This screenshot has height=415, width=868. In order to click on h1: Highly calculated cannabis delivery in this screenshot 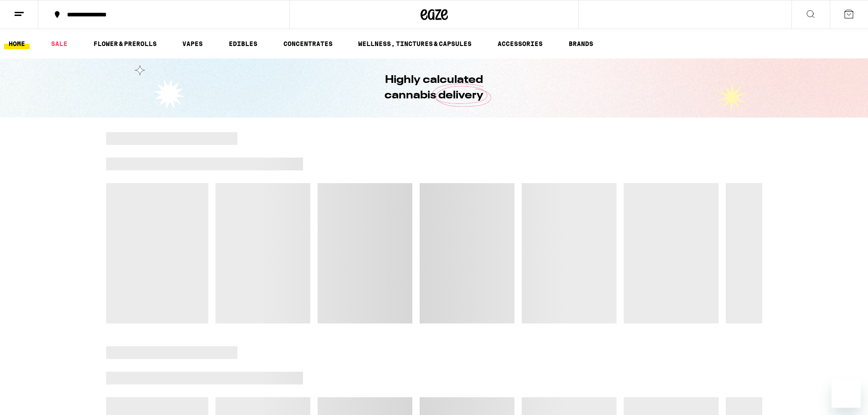, I will do `click(434, 88)`.